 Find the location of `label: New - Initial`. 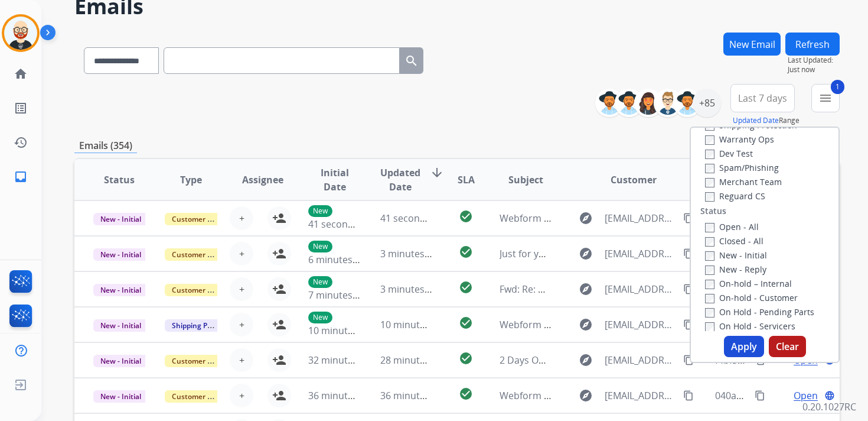

label: New - Initial is located at coordinates (735, 255).